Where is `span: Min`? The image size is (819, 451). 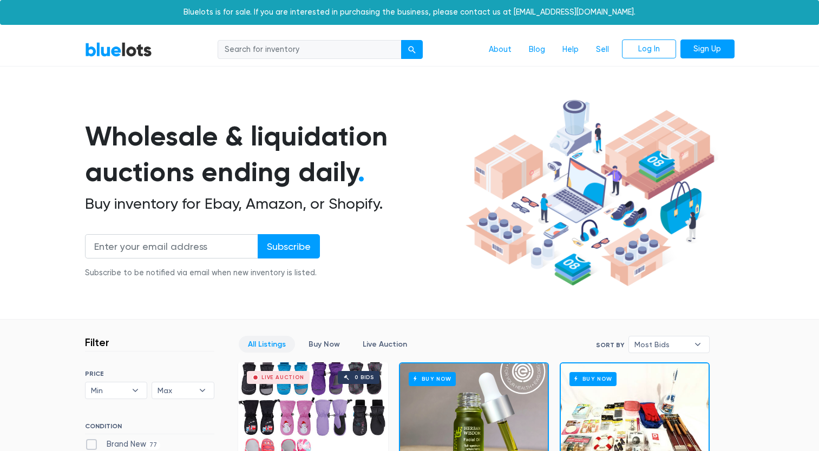 span: Min is located at coordinates (109, 391).